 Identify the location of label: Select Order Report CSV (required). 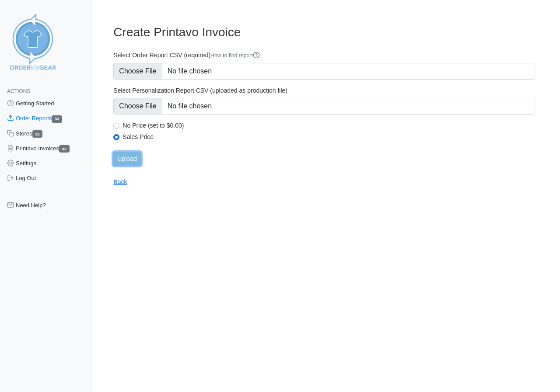
(324, 55).